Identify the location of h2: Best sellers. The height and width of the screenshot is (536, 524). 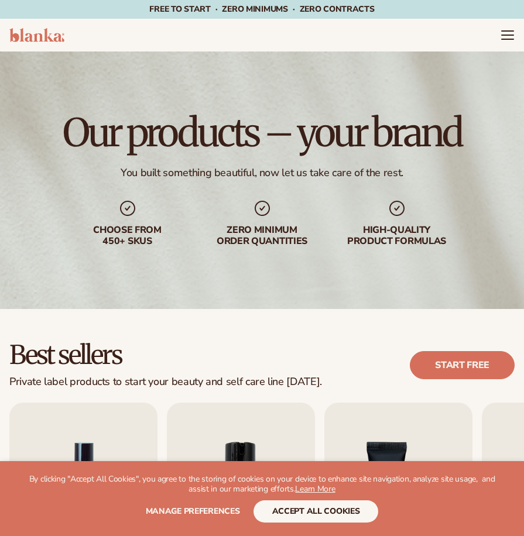
(166, 355).